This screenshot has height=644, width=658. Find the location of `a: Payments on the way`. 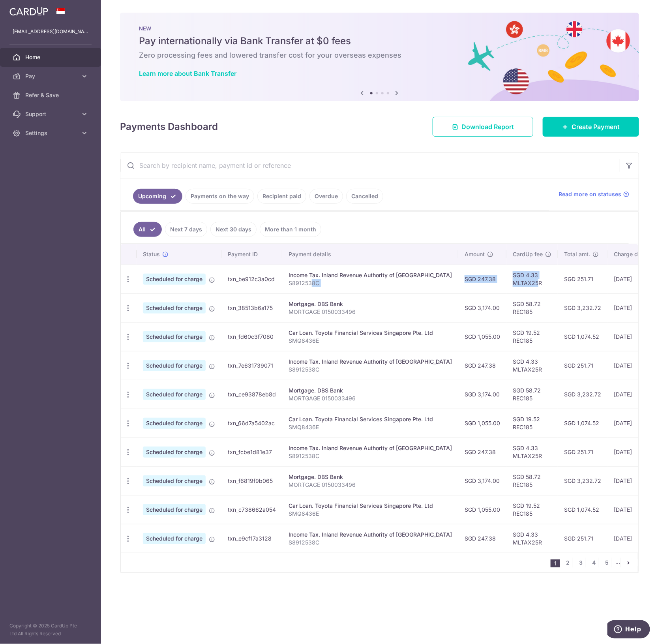

a: Payments on the way is located at coordinates (220, 196).